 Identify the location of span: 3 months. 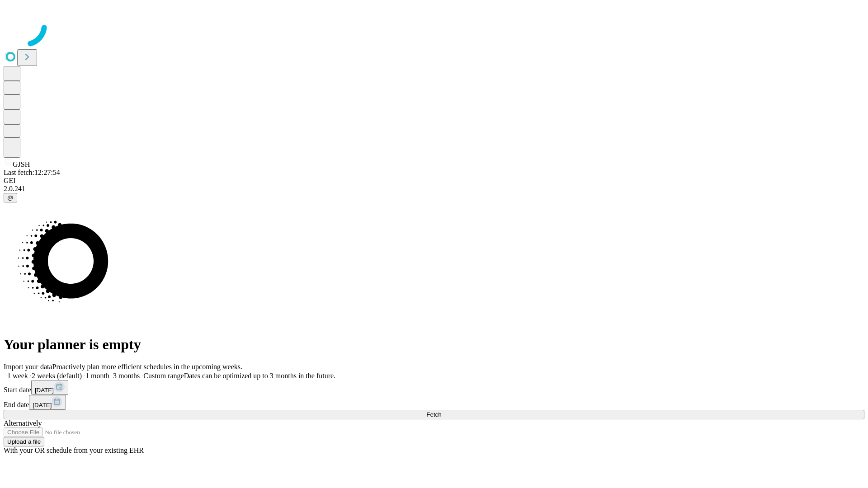
(126, 375).